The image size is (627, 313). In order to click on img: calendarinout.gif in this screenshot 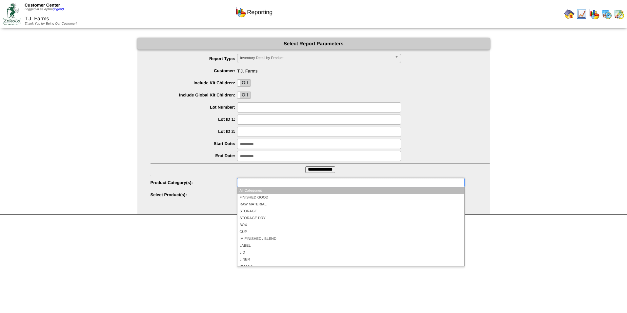, I will do `click(619, 14)`.